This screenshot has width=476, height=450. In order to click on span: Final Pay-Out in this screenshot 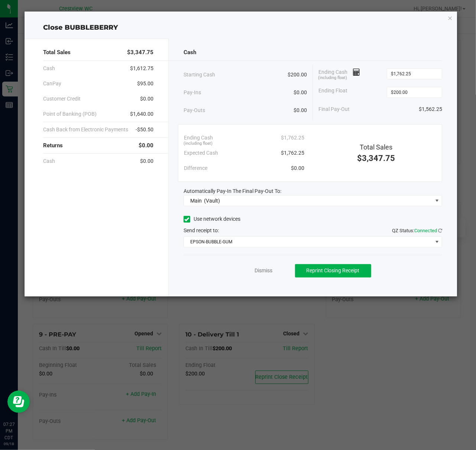, I will do `click(334, 109)`.